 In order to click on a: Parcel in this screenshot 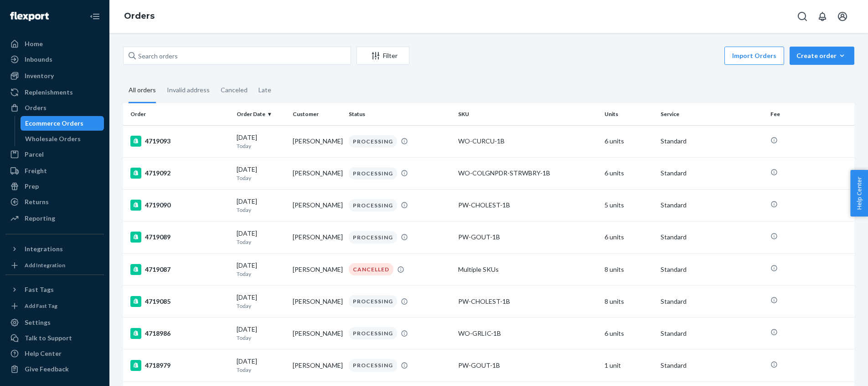, I will do `click(55, 154)`.